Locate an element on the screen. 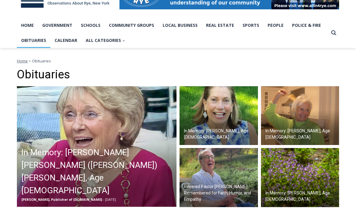 The image size is (356, 208). button: View Search Form is located at coordinates (334, 33).